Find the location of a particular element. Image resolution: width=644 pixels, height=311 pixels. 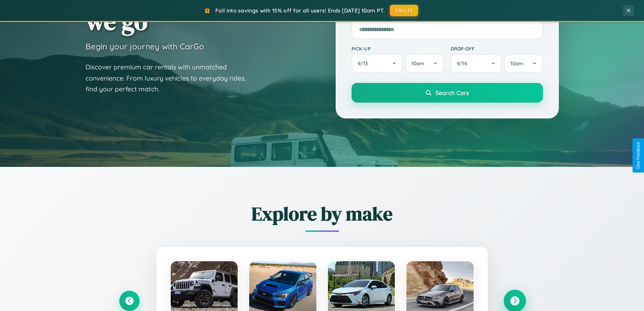

span: 9 / 13 is located at coordinates (365, 63).